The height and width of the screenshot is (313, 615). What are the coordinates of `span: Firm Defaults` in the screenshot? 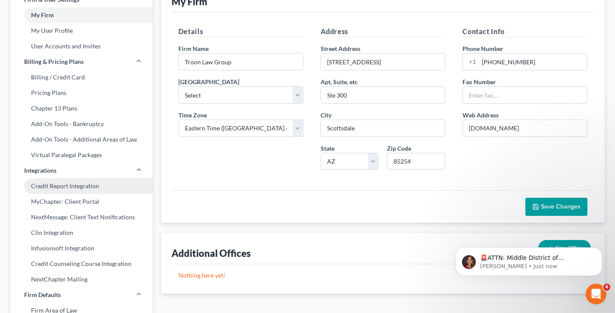 It's located at (42, 294).